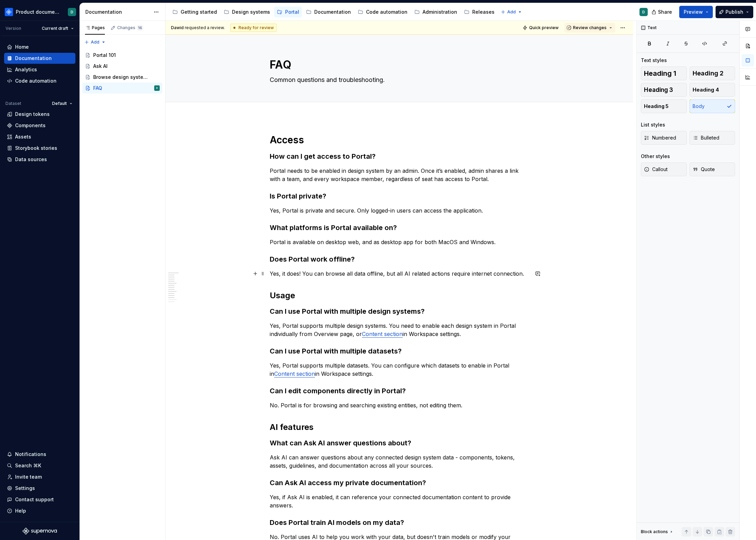 Image resolution: width=756 pixels, height=540 pixels. What do you see at coordinates (118, 12) in the screenshot?
I see `div: Documentation` at bounding box center [118, 12].